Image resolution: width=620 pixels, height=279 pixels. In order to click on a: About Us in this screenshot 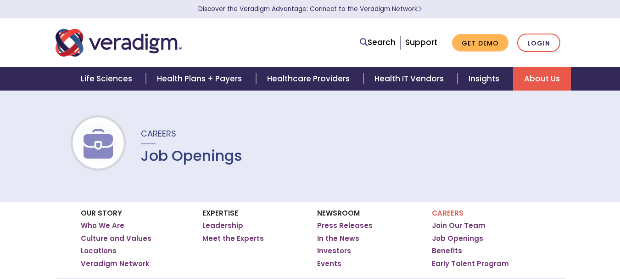, I will do `click(542, 79)`.